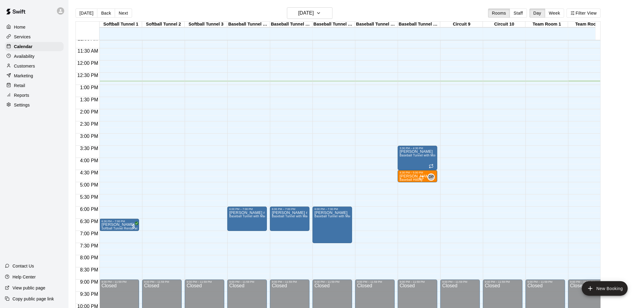 Image resolution: width=644 pixels, height=308 pixels. What do you see at coordinates (584, 13) in the screenshot?
I see `button: Filter View` at bounding box center [584, 13].